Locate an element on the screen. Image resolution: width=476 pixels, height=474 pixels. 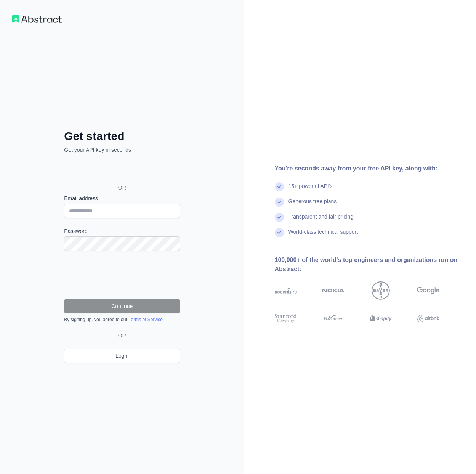
label: Email address is located at coordinates (122, 198).